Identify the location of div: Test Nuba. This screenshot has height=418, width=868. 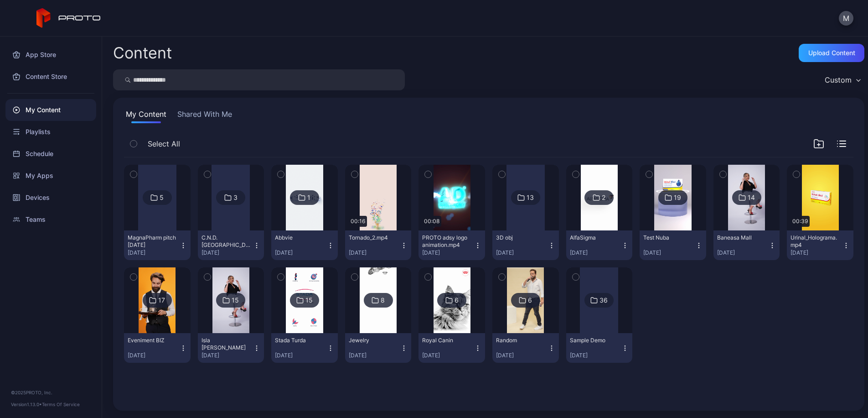
(668, 238).